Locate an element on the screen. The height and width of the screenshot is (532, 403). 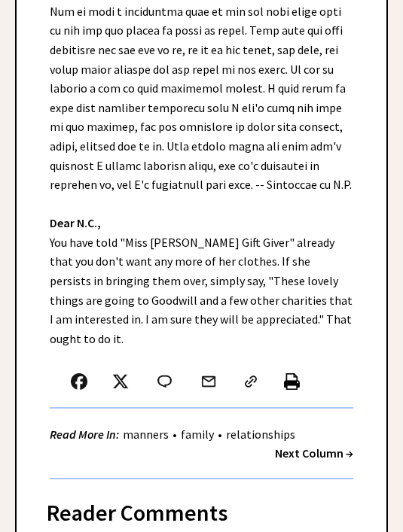
img: facebook.png is located at coordinates (79, 381).